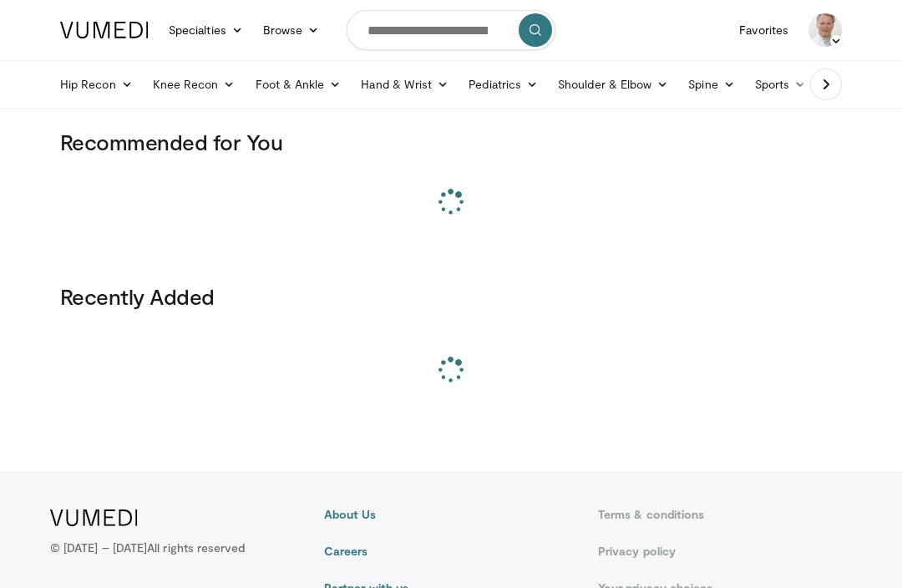  What do you see at coordinates (96, 85) in the screenshot?
I see `a: Hip Recon` at bounding box center [96, 85].